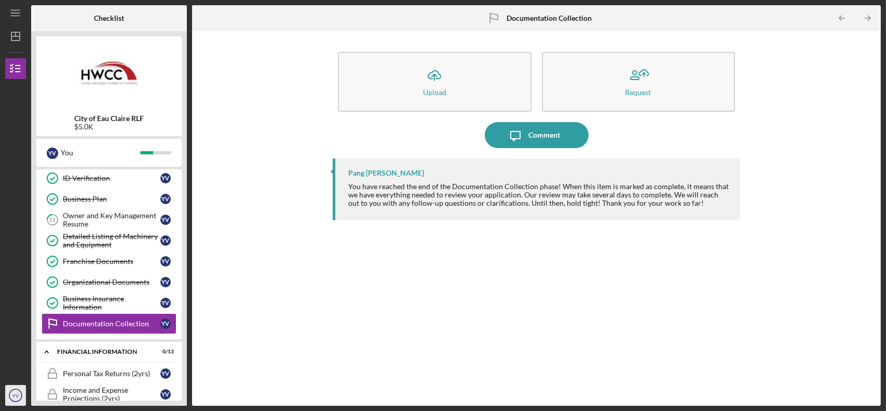  What do you see at coordinates (109, 118) in the screenshot?
I see `b: City of Eau Claire RLF` at bounding box center [109, 118].